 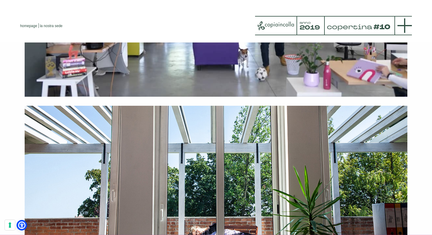 I want to click on a: Open Accessibility Menu, so click(x=22, y=225).